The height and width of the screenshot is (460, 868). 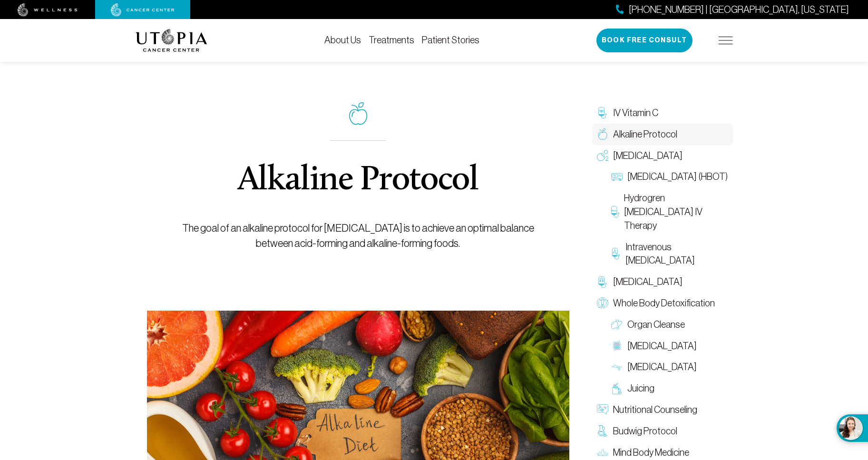 What do you see at coordinates (617, 389) in the screenshot?
I see `img: Juicing` at bounding box center [617, 389].